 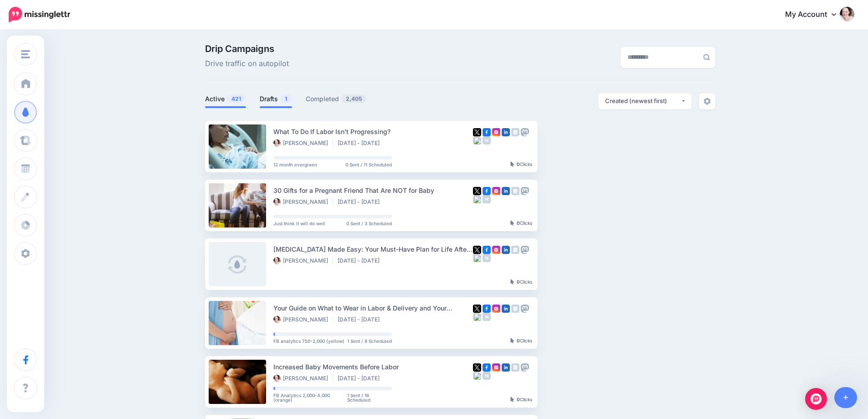 What do you see at coordinates (816, 15) in the screenshot?
I see `a: My Account` at bounding box center [816, 15].